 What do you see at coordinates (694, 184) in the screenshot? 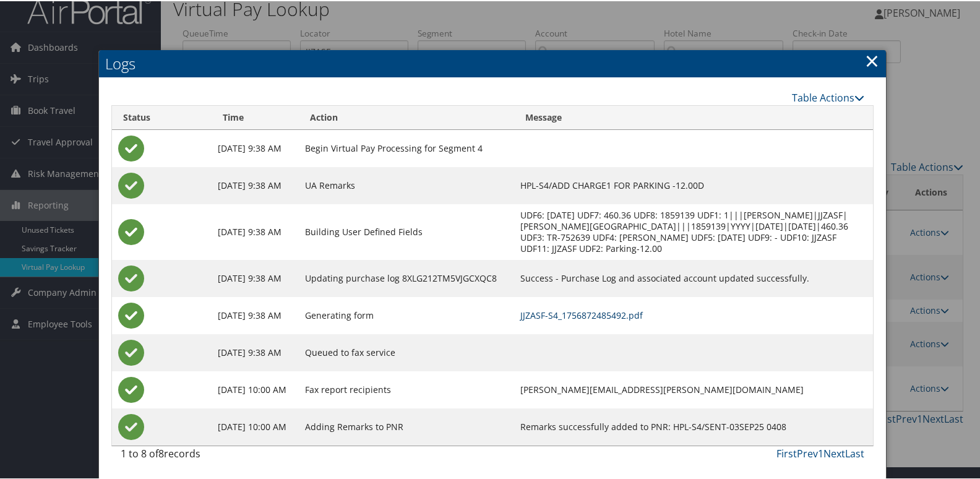
I see `td: HPL-S4/ADD CHARGE1 FOR PARKING -12.00D` at bounding box center [694, 184].